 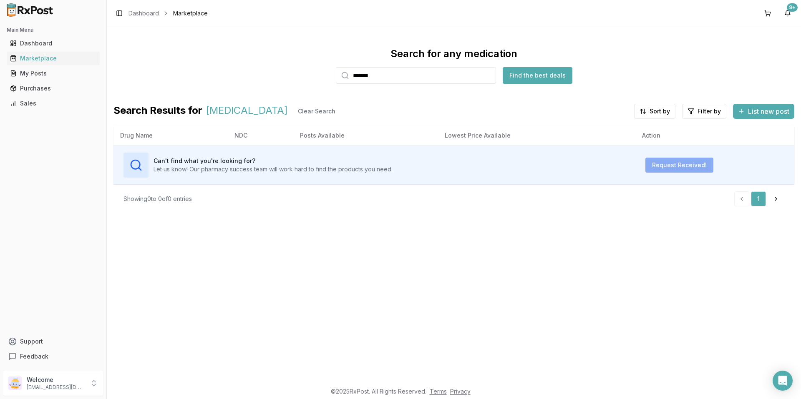 I want to click on div: Dashboard, so click(x=53, y=43).